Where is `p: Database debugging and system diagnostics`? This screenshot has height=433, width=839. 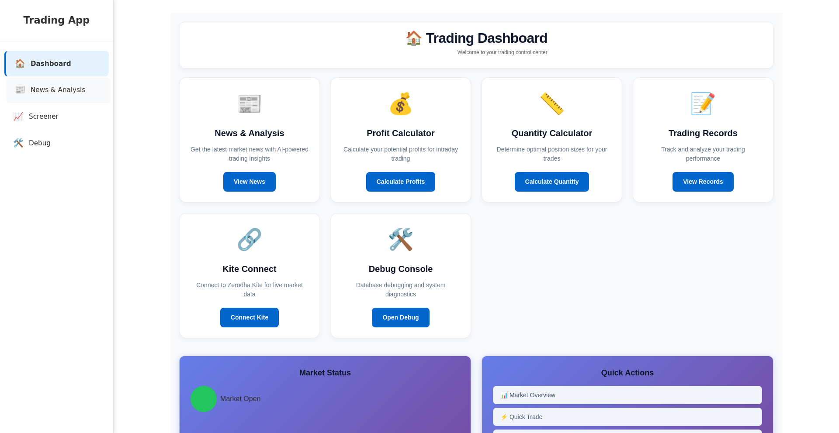 p: Database debugging and system diagnostics is located at coordinates (400, 290).